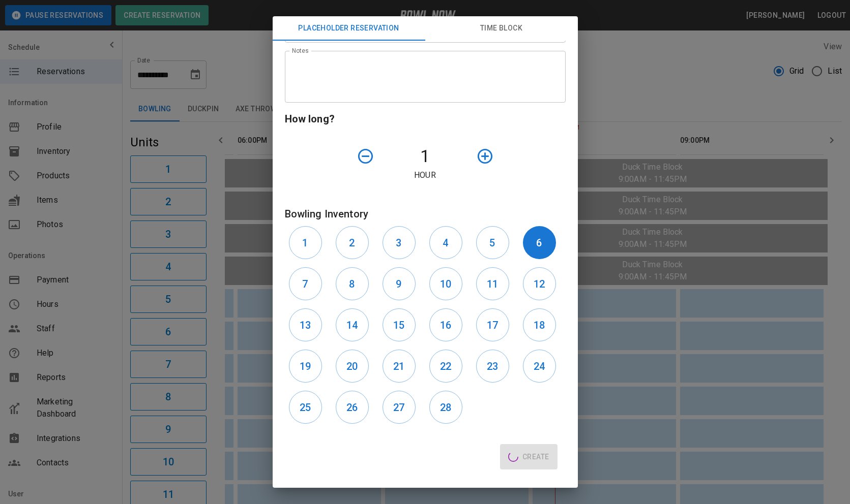  Describe the element at coordinates (425, 214) in the screenshot. I see `h6: Bowling Inventory` at that location.